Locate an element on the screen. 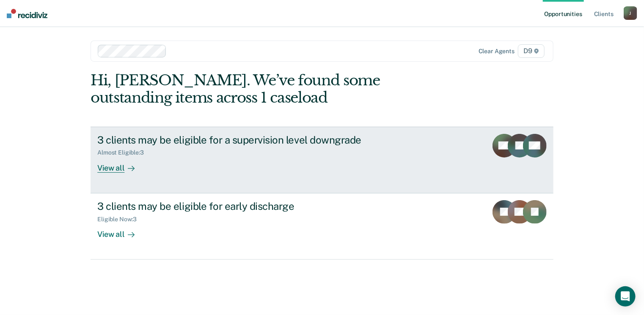 The width and height of the screenshot is (644, 315). img: Recidiviz is located at coordinates (27, 13).